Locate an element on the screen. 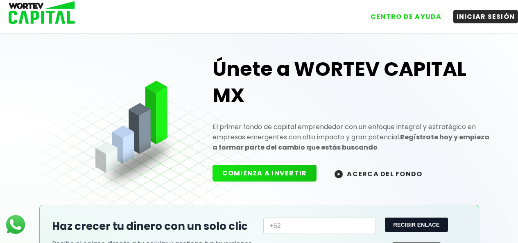 This screenshot has width=518, height=243. button: COMIENZA A INVERTIR is located at coordinates (264, 173).